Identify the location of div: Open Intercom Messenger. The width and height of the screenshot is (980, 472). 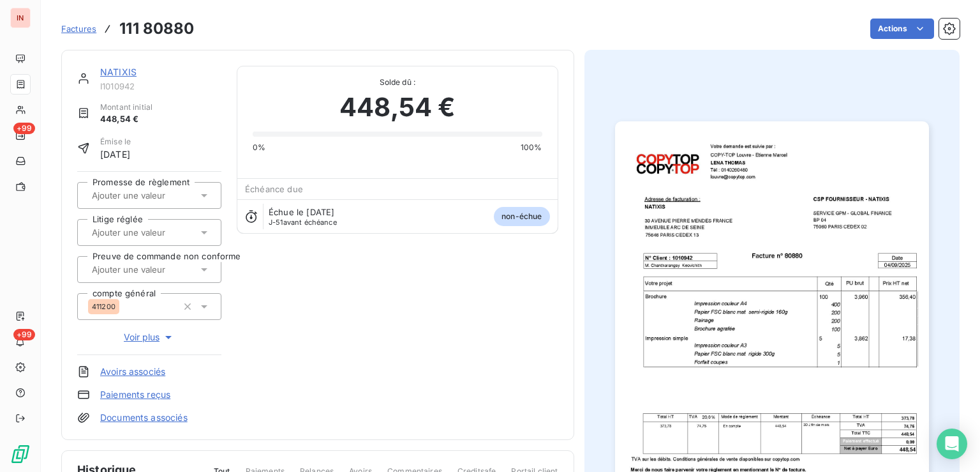
(952, 444).